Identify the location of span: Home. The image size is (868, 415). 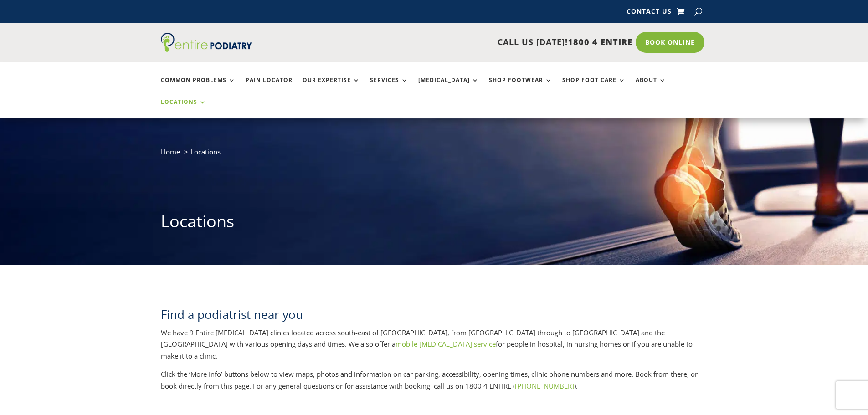
(170, 152).